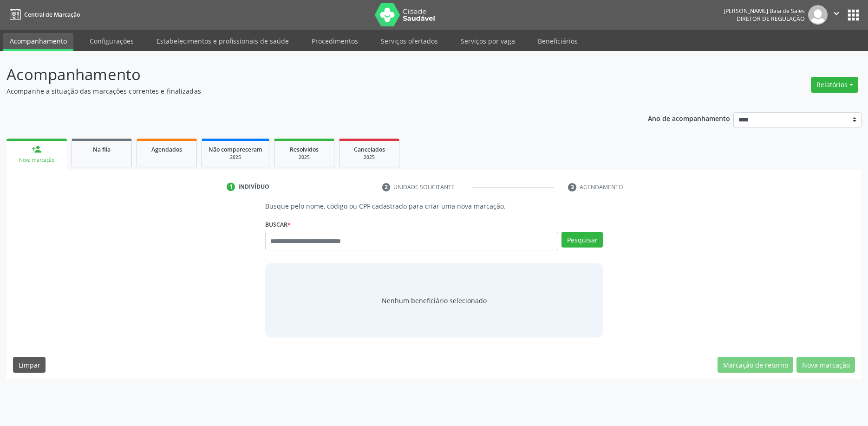  What do you see at coordinates (305, 91) in the screenshot?
I see `p: Acompanhe a situação das marcações correntes e finalizadas` at bounding box center [305, 91].